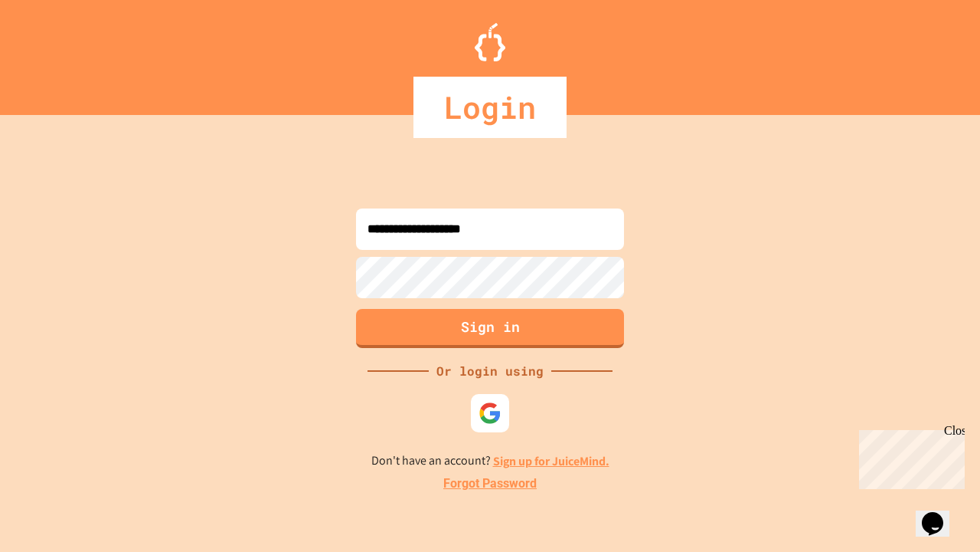  Describe the element at coordinates (56, 51) in the screenshot. I see `div: Chat with us now!Close` at that location.